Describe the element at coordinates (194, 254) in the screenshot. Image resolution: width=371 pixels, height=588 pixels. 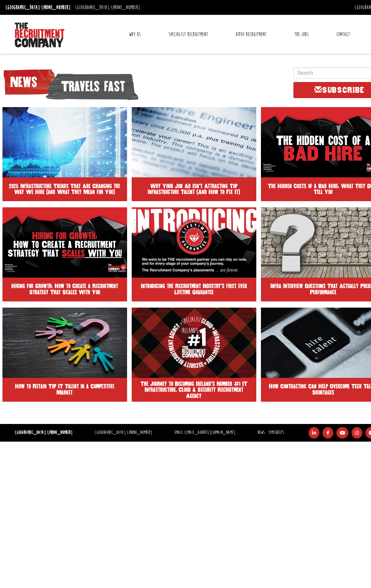
I see `a: Introducing the Recruitment Industry’s first ever Lifetime Guarantee` at that location.